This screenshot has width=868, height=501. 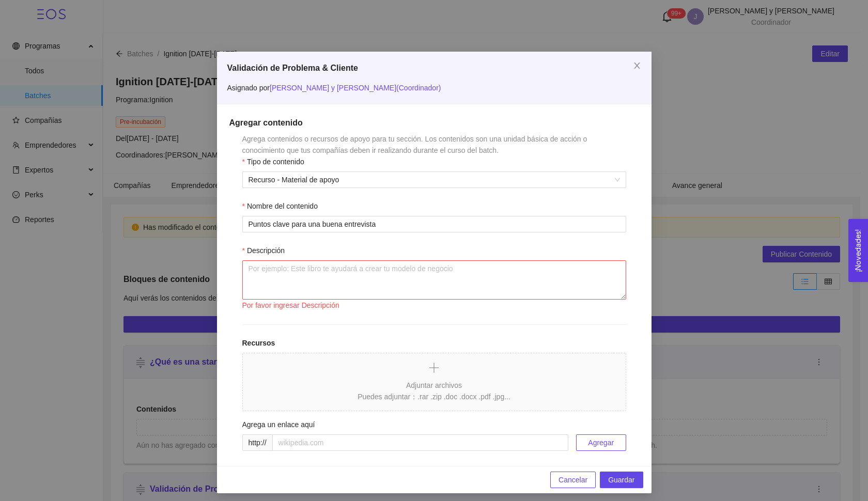 What do you see at coordinates (273, 162) in the screenshot?
I see `label: Tipo de contenido` at bounding box center [273, 162].